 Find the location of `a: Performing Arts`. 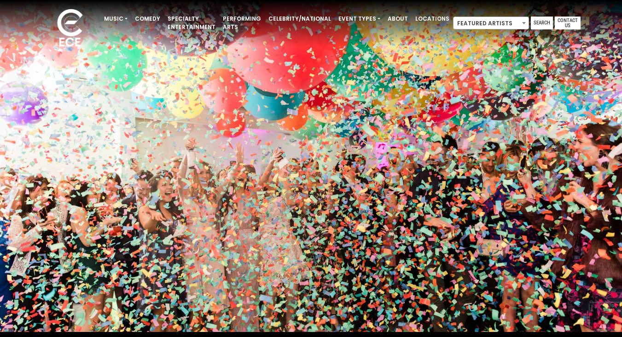

a: Performing Arts is located at coordinates (242, 23).